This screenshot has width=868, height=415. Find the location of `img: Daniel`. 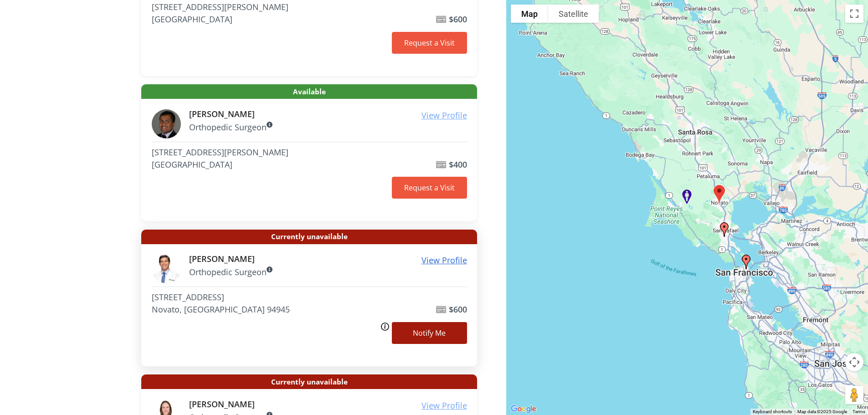

img: Daniel is located at coordinates (166, 268).